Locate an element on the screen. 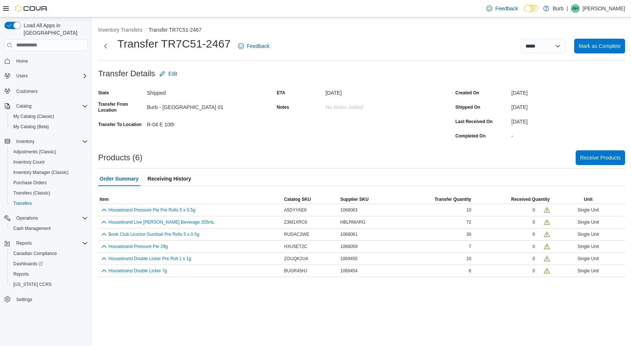  span: Cash Management is located at coordinates (32, 229).